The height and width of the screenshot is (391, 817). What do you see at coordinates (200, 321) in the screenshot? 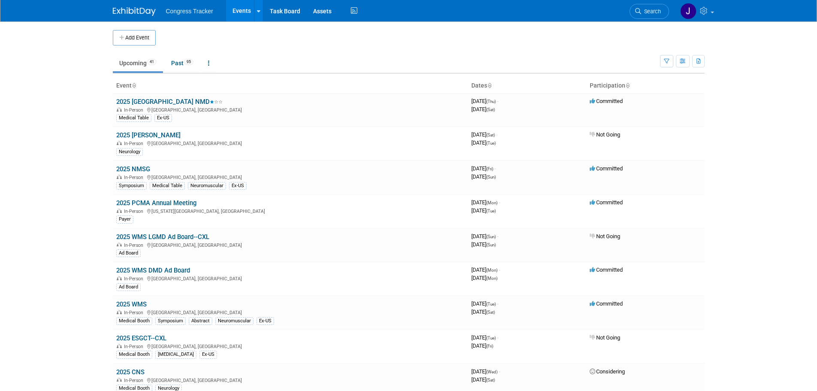
I see `div: Abstract` at bounding box center [200, 321].